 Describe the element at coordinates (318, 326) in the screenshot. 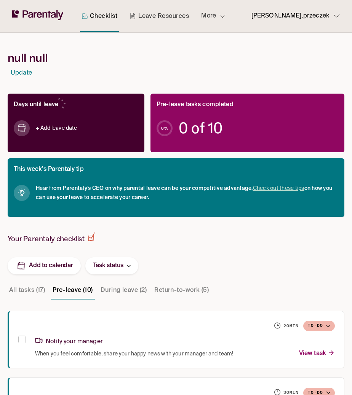

I see `button: To-do` at that location.